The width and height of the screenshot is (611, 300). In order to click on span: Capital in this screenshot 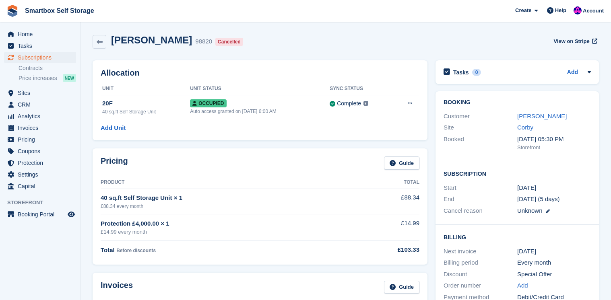, I will do `click(42, 186)`.